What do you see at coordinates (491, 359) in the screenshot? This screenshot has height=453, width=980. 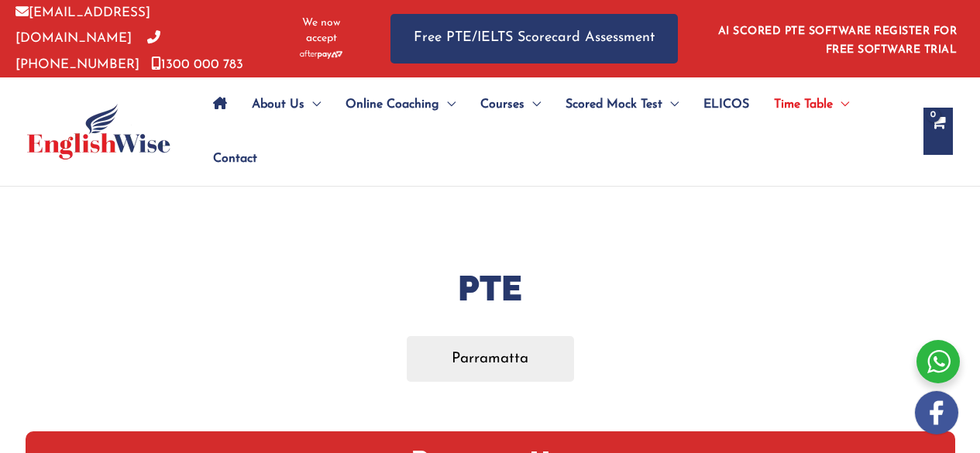 I see `a: Parramatta` at bounding box center [491, 359].